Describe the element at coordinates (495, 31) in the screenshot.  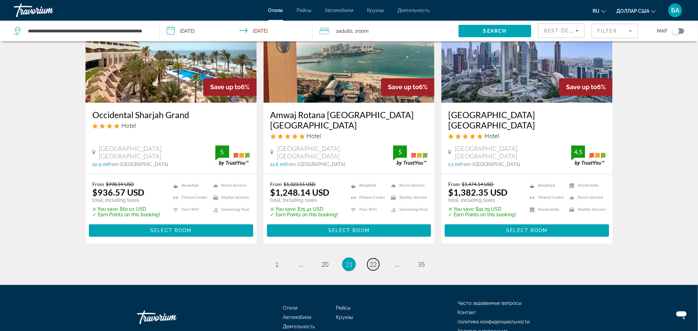
I see `button: Search` at that location.